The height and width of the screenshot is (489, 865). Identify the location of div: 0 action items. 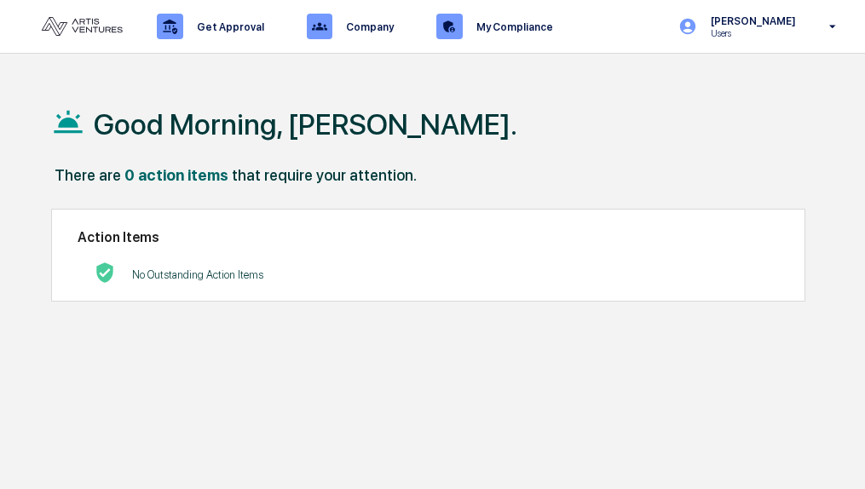
(176, 175).